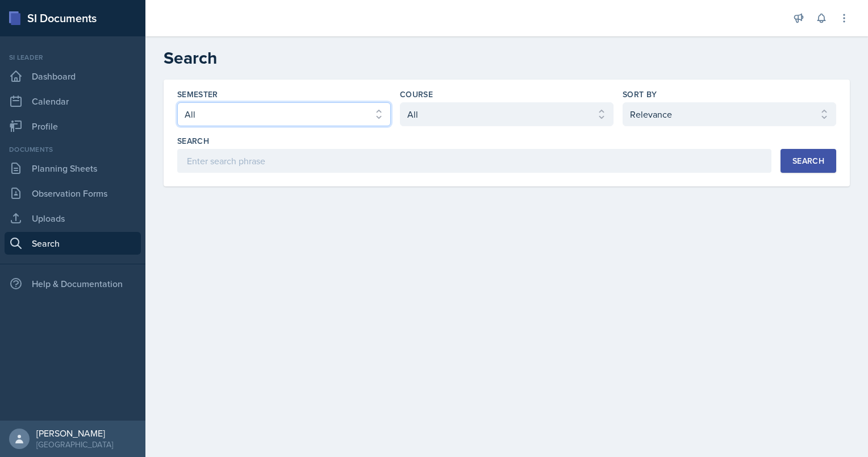 The image size is (868, 457). What do you see at coordinates (73, 218) in the screenshot?
I see `a: Uploads` at bounding box center [73, 218].